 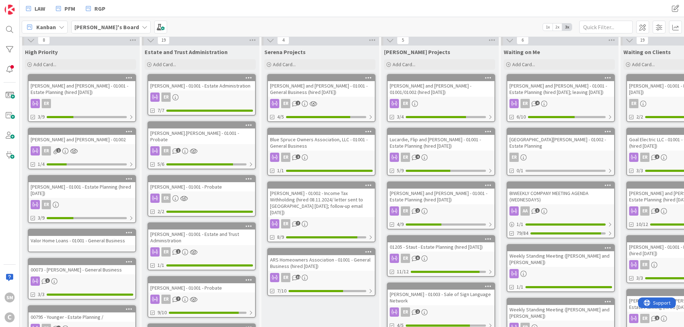 What do you see at coordinates (41, 218) in the screenshot?
I see `span: 3/9` at bounding box center [41, 218].